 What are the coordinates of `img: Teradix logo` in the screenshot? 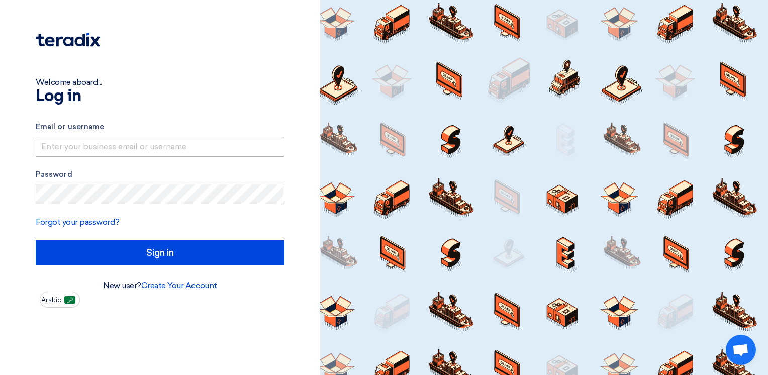 It's located at (68, 40).